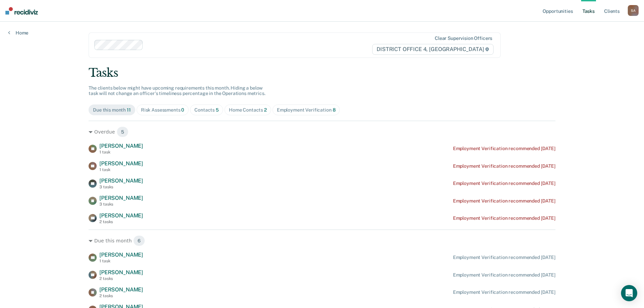 The width and height of the screenshot is (644, 308). Describe the element at coordinates (112, 110) in the screenshot. I see `div: Due this month` at that location.